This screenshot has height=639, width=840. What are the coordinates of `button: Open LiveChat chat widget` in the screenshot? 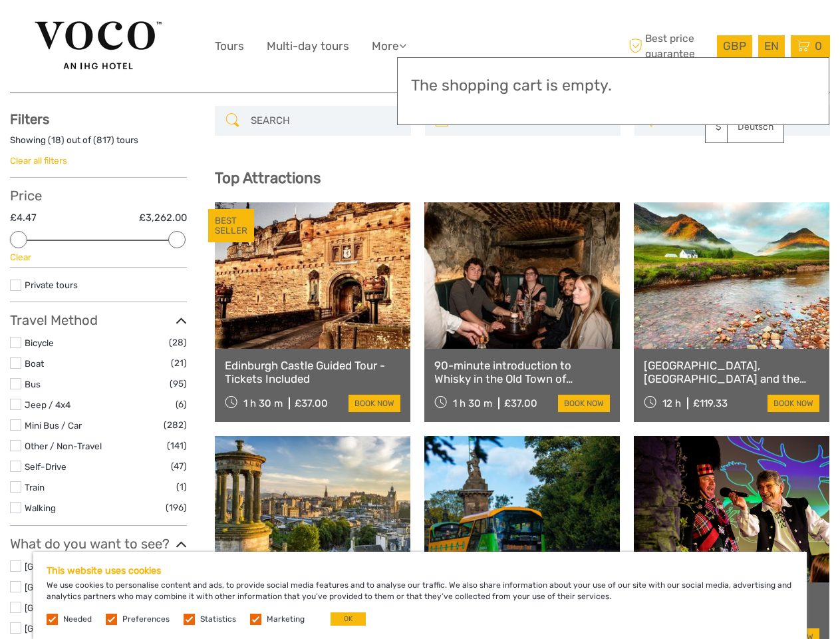 It's located at (161, 29).